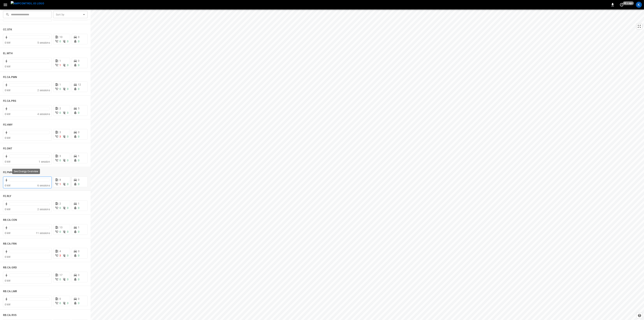 This screenshot has height=320, width=644. I want to click on span: 11 sessions, so click(43, 233).